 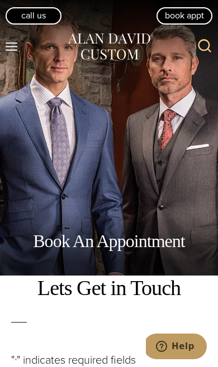 I want to click on h2: Lets Get in Touch, so click(x=109, y=289).